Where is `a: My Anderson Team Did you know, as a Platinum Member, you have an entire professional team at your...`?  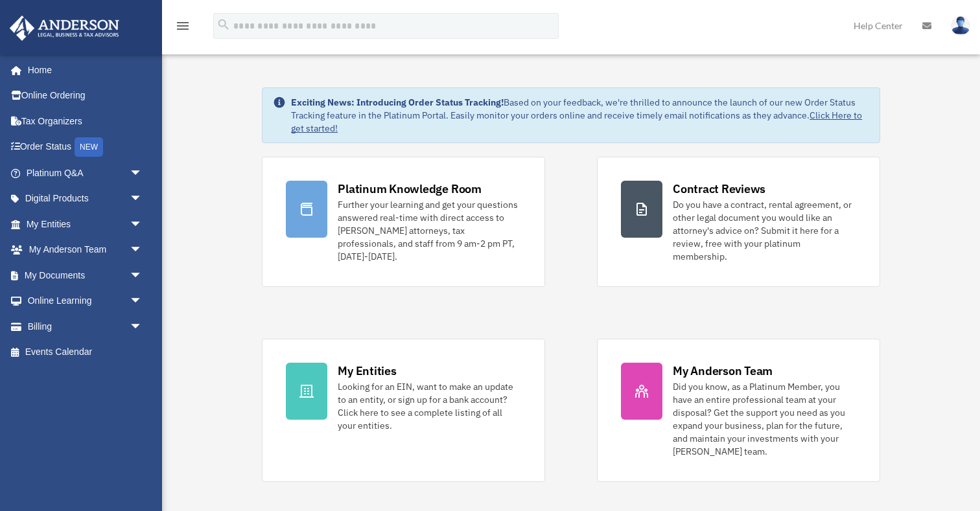
a: My Anderson Team Did you know, as a Platinum Member, you have an entire professional team at your... is located at coordinates (739, 410).